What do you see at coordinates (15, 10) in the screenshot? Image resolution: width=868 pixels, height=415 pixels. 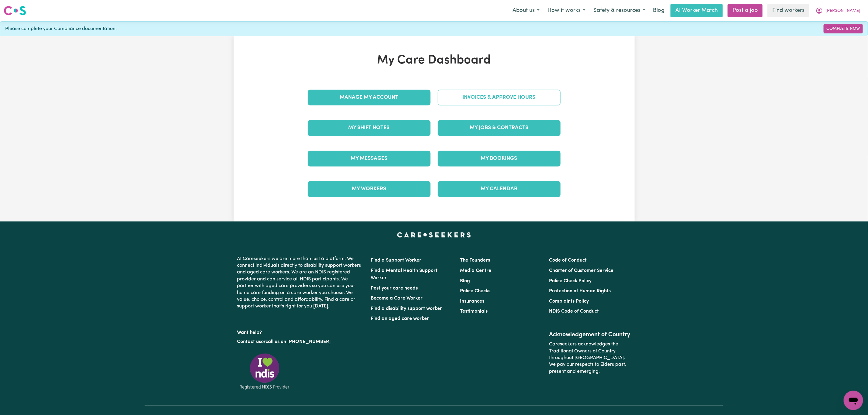 I see `a: Careseekers logo` at bounding box center [15, 10].